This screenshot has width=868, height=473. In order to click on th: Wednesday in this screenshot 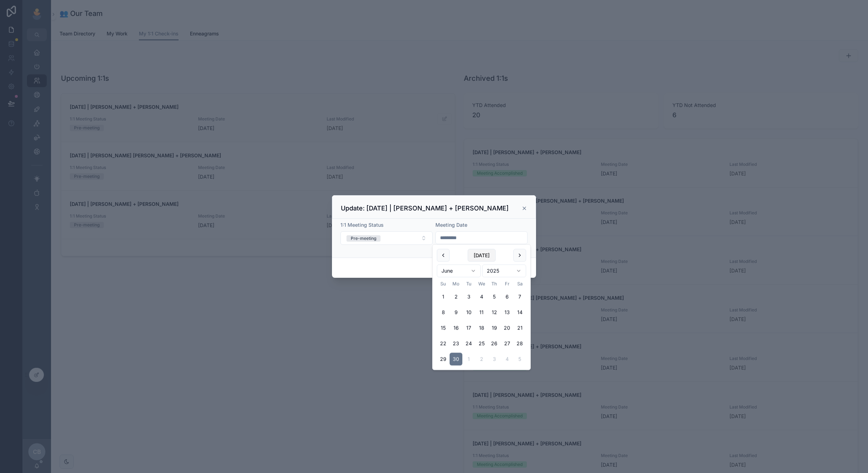, I will do `click(481, 284)`.